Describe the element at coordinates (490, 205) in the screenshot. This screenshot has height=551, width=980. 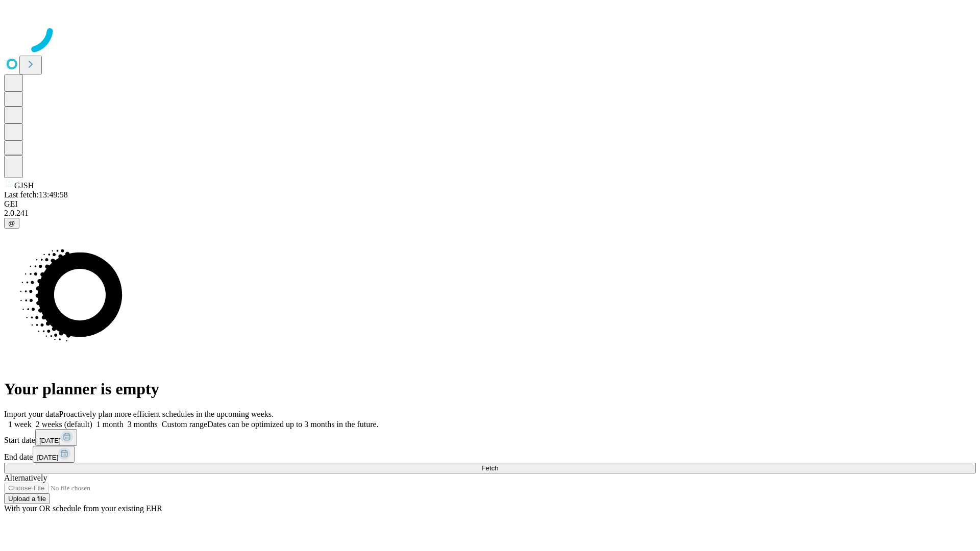
I see `div: GEI` at that location.